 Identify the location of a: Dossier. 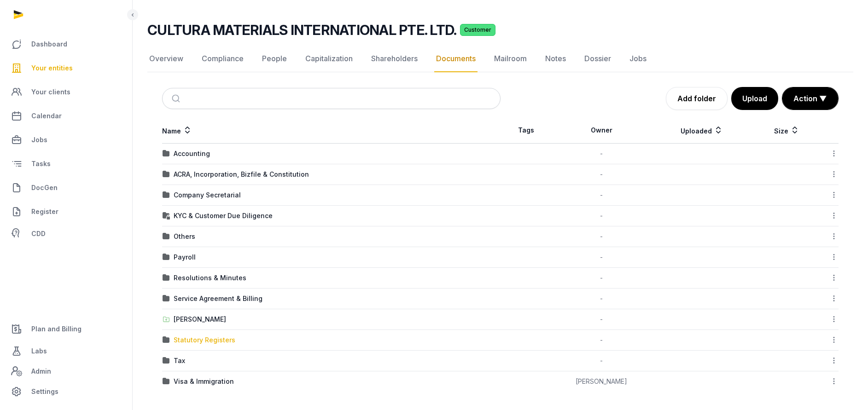
(598, 59).